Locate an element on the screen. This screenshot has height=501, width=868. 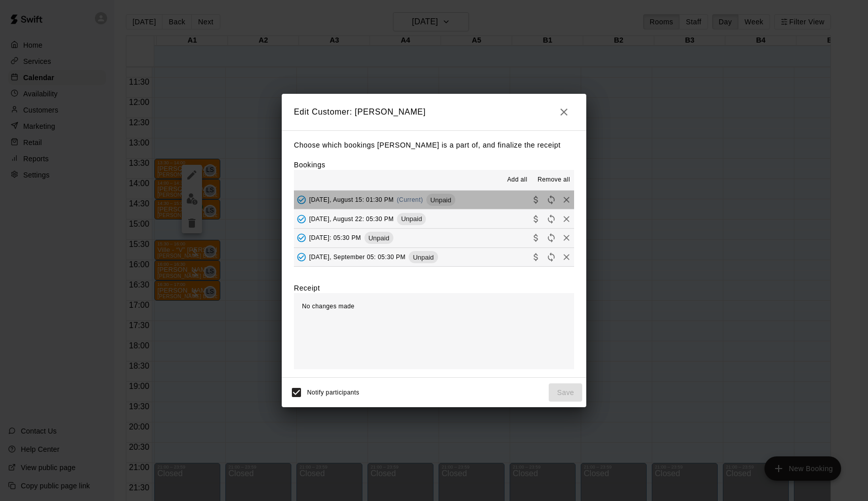
span: Add all is located at coordinates (518, 180).